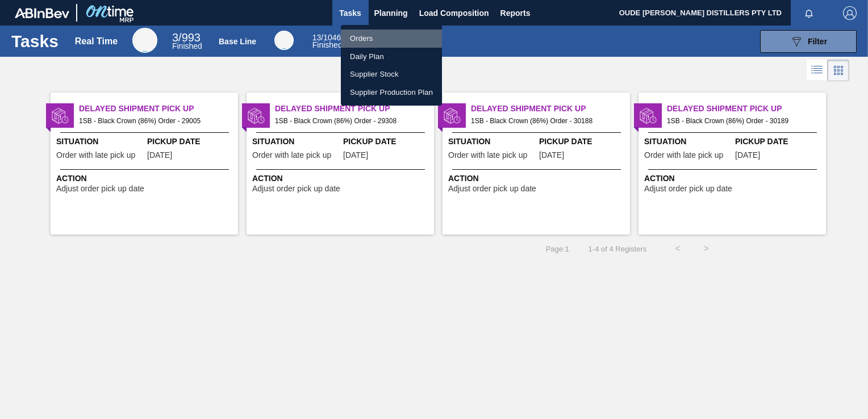 The height and width of the screenshot is (419, 868). I want to click on li: Supplier Production Plan, so click(391, 92).